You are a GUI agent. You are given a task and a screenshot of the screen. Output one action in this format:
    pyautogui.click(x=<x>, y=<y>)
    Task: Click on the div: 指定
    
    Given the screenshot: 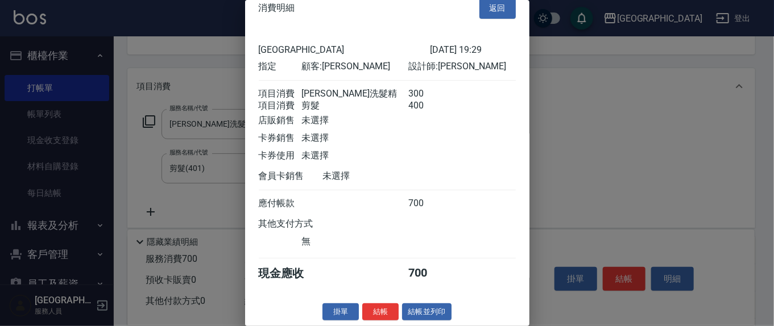 What is the action you would take?
    pyautogui.click(x=280, y=67)
    